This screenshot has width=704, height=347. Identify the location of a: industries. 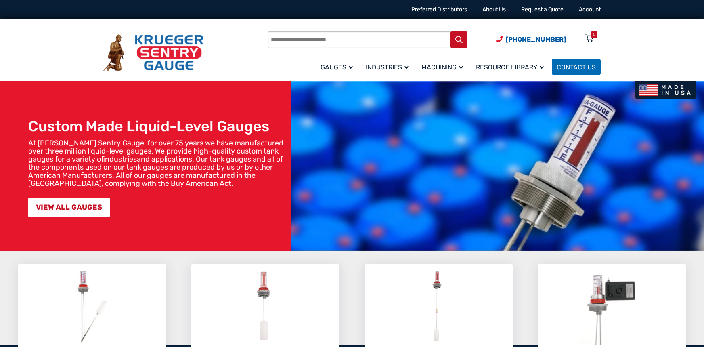
(121, 159).